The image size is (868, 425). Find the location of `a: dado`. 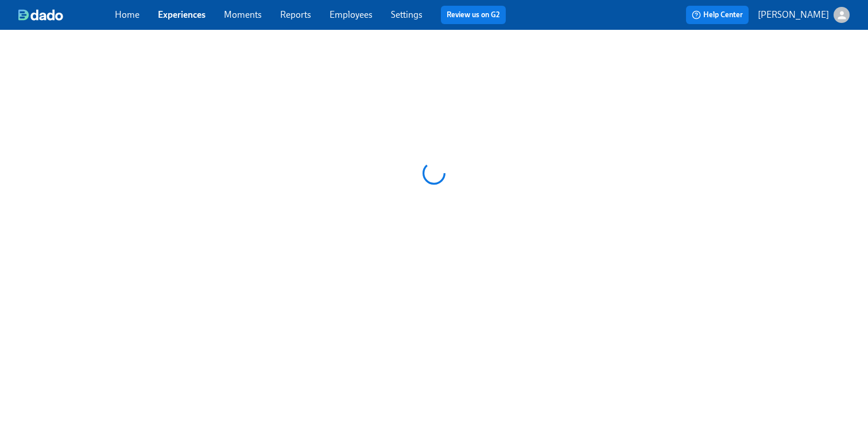

a: dado is located at coordinates (66, 15).